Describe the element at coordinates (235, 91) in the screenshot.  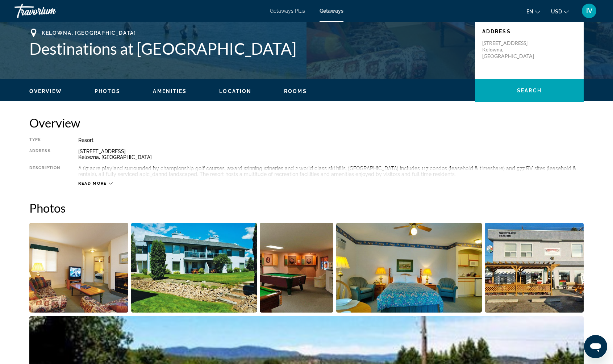
I see `span: Location` at that location.